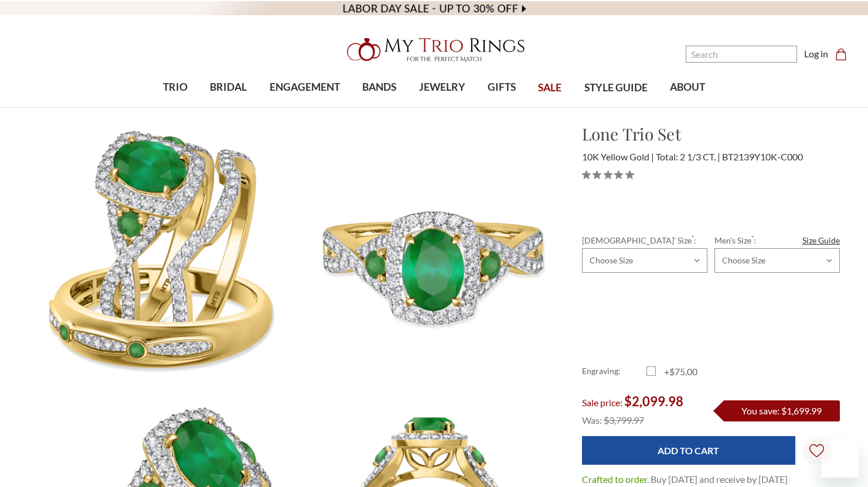 This screenshot has width=868, height=487. Describe the element at coordinates (844, 54) in the screenshot. I see `a: Cart with 0 items` at that location.